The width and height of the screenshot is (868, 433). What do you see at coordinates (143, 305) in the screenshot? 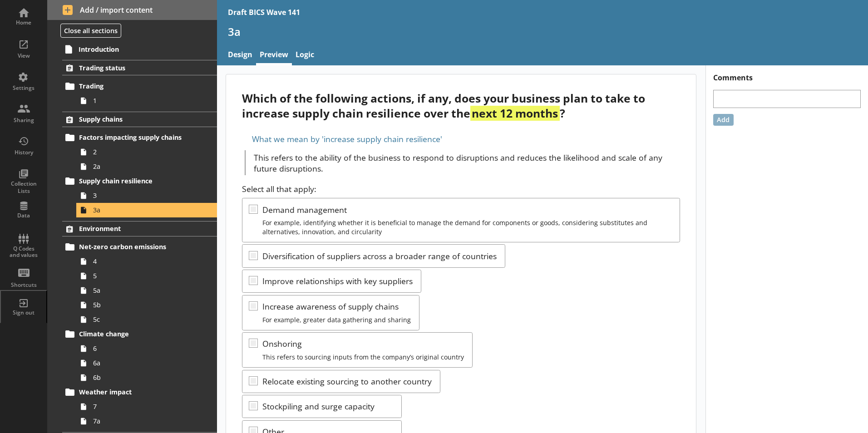
I see `span: 5b` at bounding box center [143, 305].